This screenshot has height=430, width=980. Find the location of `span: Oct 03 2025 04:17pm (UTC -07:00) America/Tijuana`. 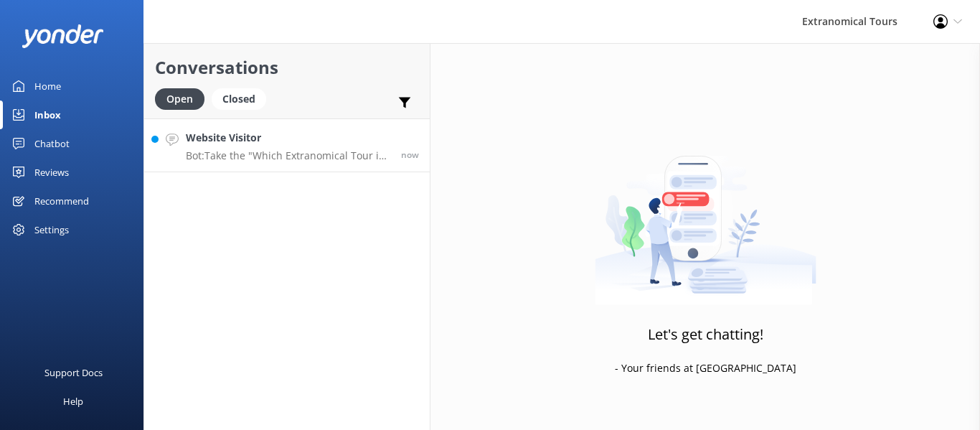

span: Oct 03 2025 04:17pm (UTC -07:00) America/Tijuana is located at coordinates (409, 155).